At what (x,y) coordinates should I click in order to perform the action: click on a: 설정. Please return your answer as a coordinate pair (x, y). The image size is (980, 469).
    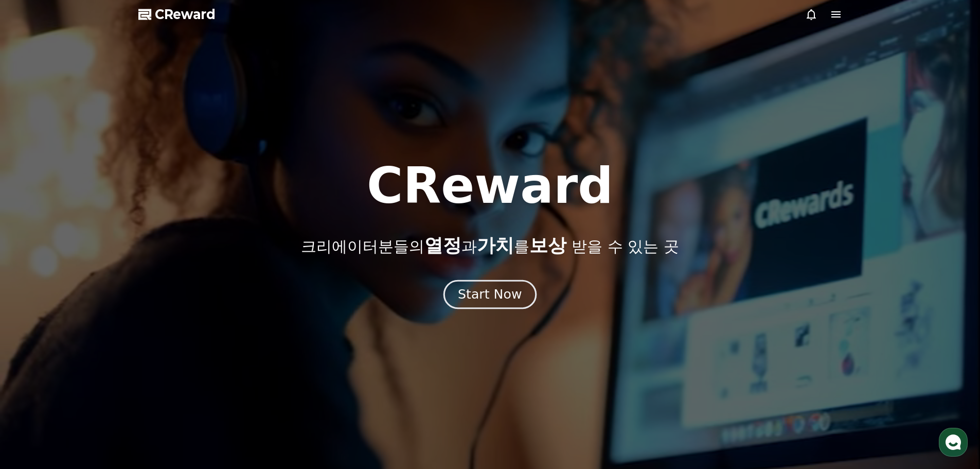
    Looking at the image, I should click on (165, 339).